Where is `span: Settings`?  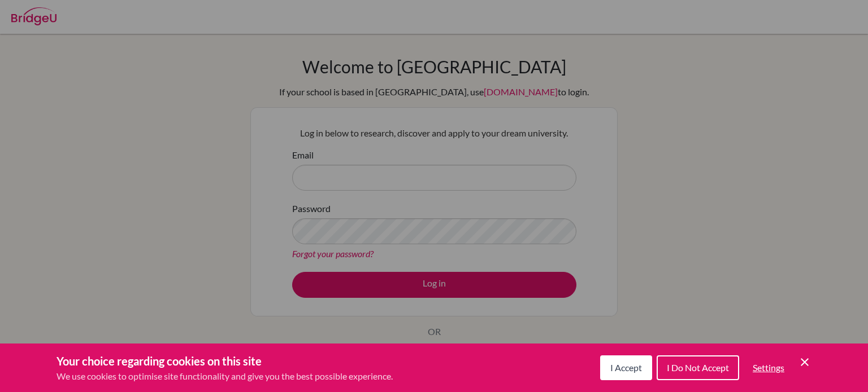 span: Settings is located at coordinates (769, 367).